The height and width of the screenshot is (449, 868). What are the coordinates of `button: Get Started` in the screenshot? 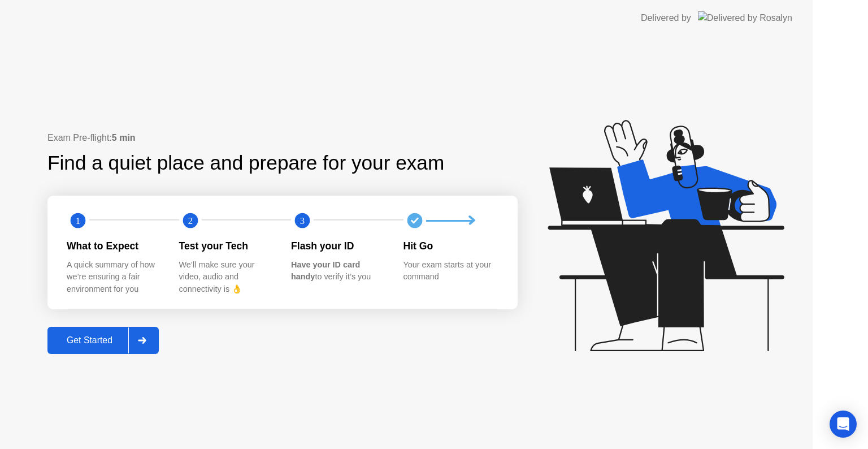 It's located at (103, 341).